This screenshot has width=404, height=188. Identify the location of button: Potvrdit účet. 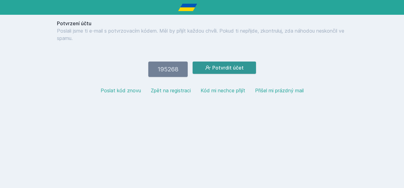
(224, 68).